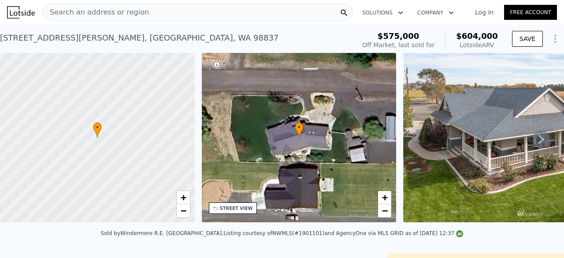 This screenshot has height=258, width=564. What do you see at coordinates (477, 36) in the screenshot?
I see `span: $604,000` at bounding box center [477, 36].